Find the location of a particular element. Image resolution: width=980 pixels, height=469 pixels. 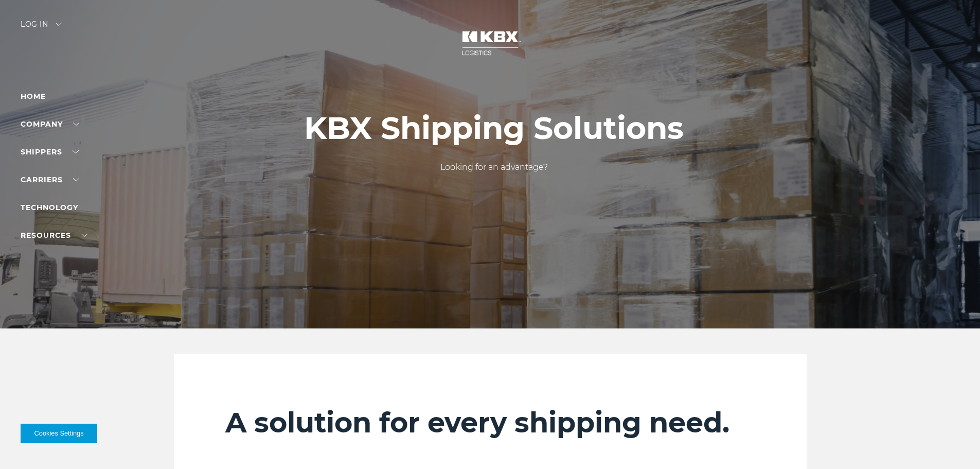

a: SHIPPERS is located at coordinates (49, 152).